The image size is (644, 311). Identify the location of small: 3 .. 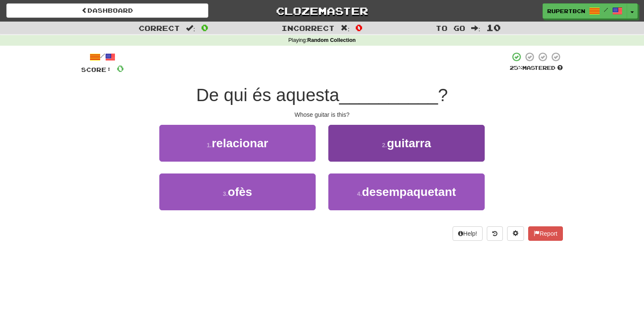
(225, 194).